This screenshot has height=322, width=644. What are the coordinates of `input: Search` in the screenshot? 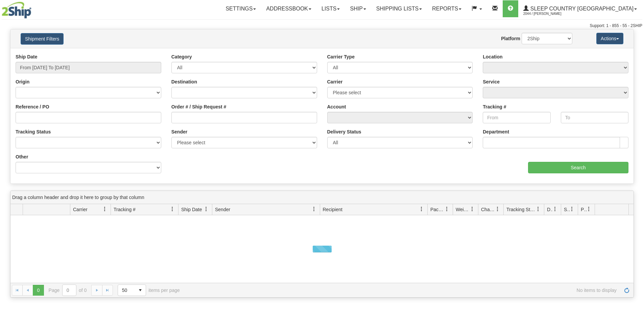 It's located at (578, 167).